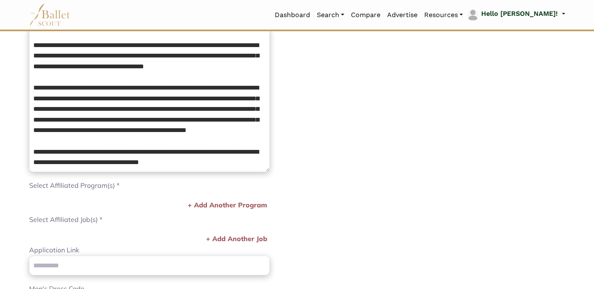 The width and height of the screenshot is (594, 289). Describe the element at coordinates (236, 239) in the screenshot. I see `button: + Add Another Job` at that location.